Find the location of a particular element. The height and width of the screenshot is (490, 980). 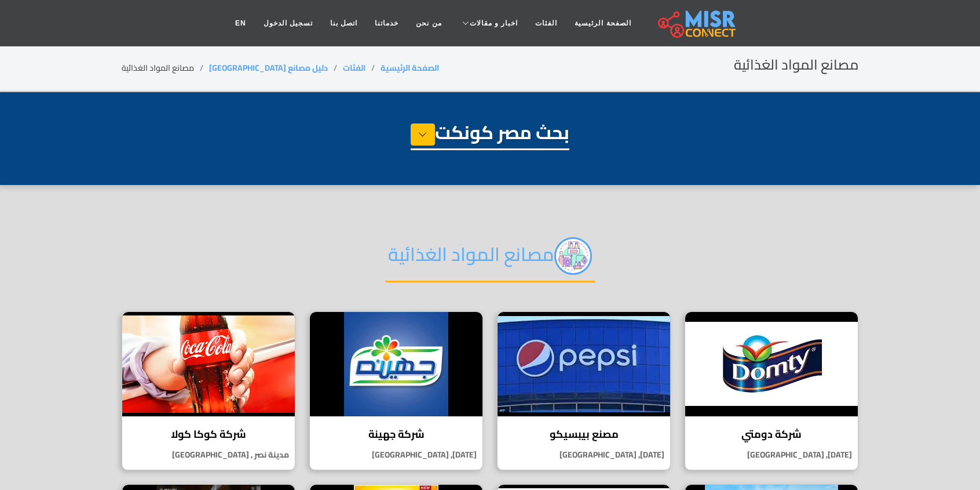

img: شركة جهينة is located at coordinates (396, 364).